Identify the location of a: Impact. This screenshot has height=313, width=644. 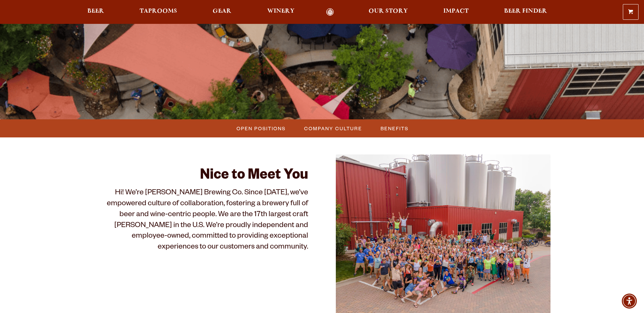
(456, 12).